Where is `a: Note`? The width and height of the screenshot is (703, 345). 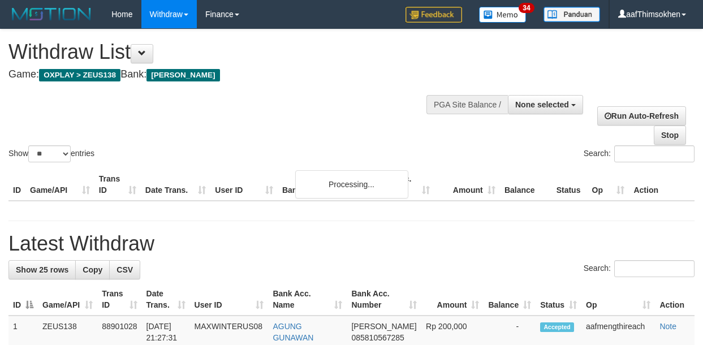
a: Note is located at coordinates (668, 326).